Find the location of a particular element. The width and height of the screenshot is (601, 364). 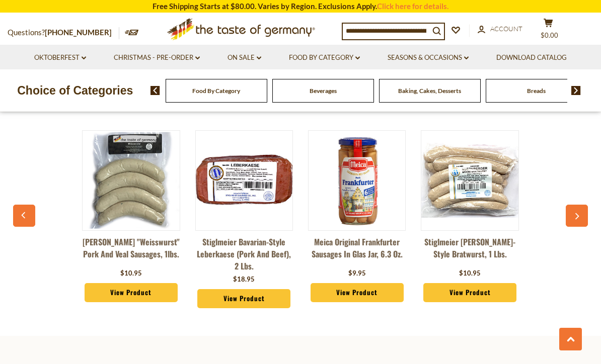

img: Stiglmeier Nuernberger-style Bratwurst, 1 lbs. is located at coordinates (470, 180).